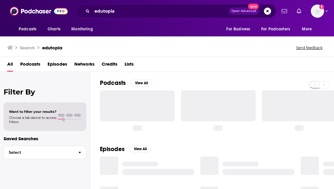 The height and width of the screenshot is (189, 334). What do you see at coordinates (84, 65) in the screenshot?
I see `span: Networks` at bounding box center [84, 65].